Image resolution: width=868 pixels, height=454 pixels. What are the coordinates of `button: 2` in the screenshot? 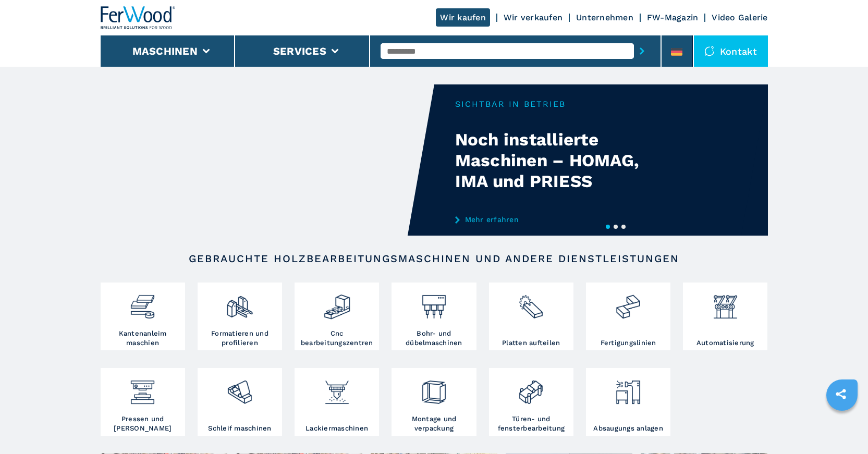 It's located at (616, 227).